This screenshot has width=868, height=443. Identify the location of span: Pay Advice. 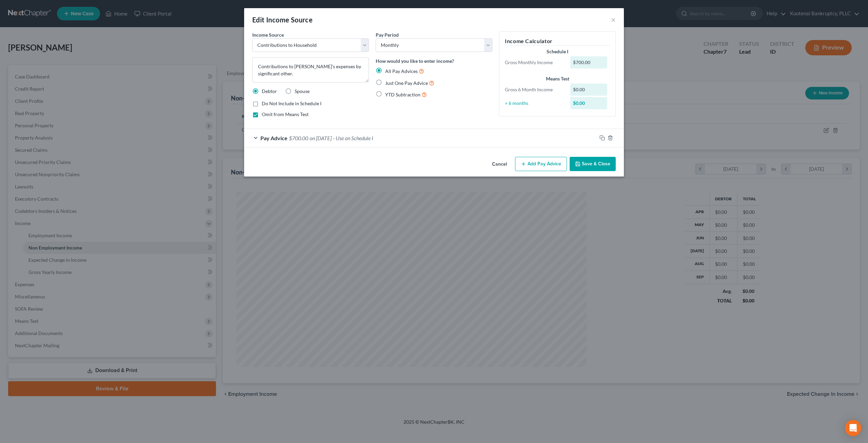
(274, 138).